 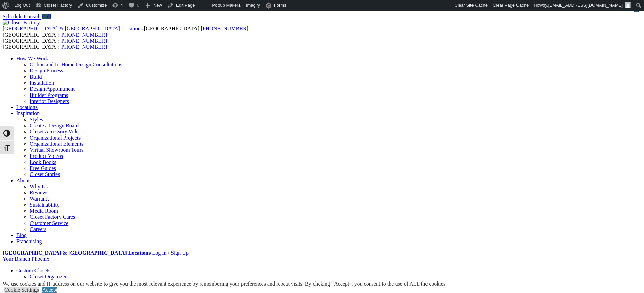 What do you see at coordinates (36, 119) in the screenshot?
I see `a: Styles` at bounding box center [36, 119].